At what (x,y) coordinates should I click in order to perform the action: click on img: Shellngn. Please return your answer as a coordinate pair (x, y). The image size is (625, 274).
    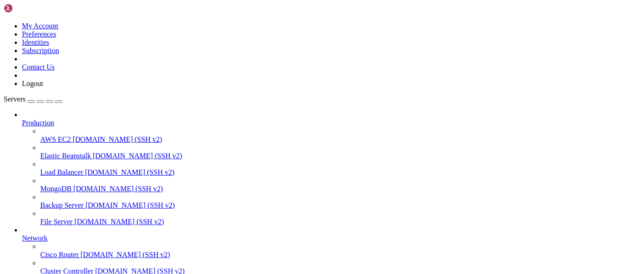
    Looking at the image, I should click on (30, 8).